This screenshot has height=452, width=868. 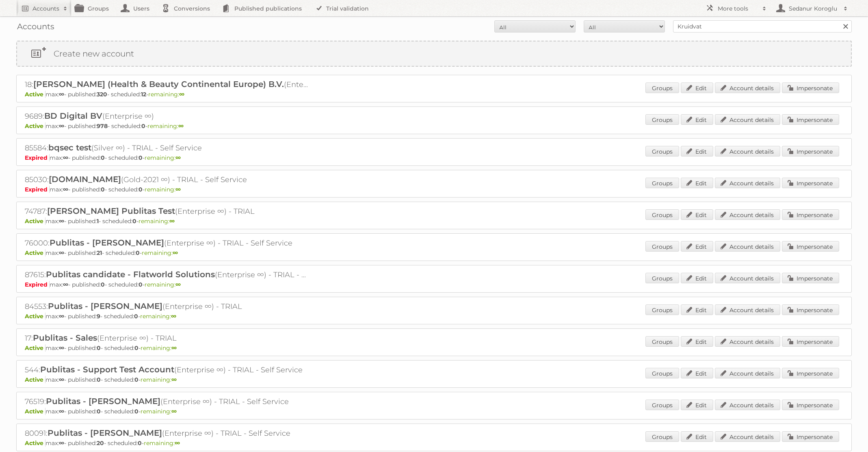 What do you see at coordinates (813, 9) in the screenshot?
I see `h2: Sedanur Koroglu` at bounding box center [813, 9].